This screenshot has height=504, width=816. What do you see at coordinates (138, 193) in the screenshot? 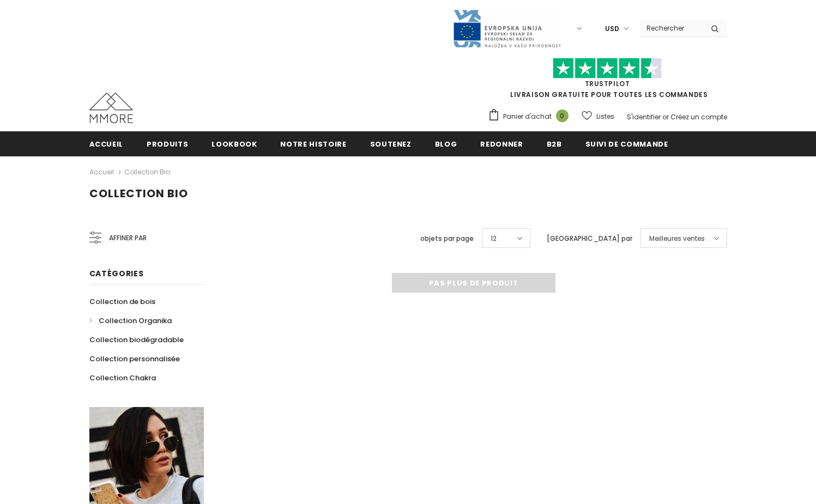
I see `span: Collection Bio` at bounding box center [138, 193].